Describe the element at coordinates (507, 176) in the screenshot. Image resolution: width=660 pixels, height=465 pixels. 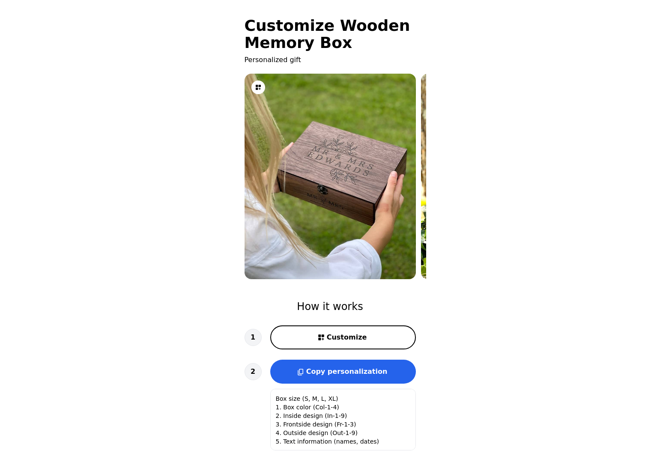
I see `img: 2.jpeg` at that location.